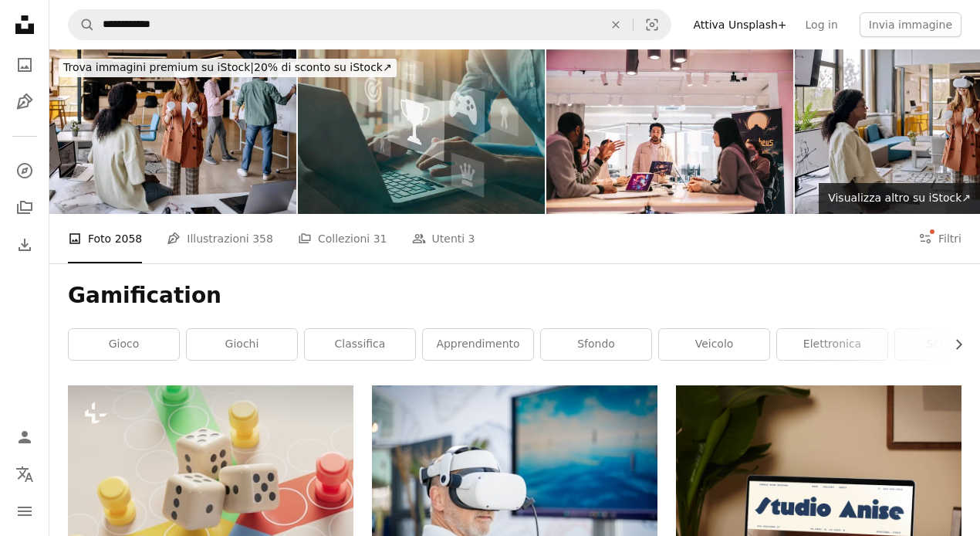  I want to click on button: Invia immagine, so click(910, 24).